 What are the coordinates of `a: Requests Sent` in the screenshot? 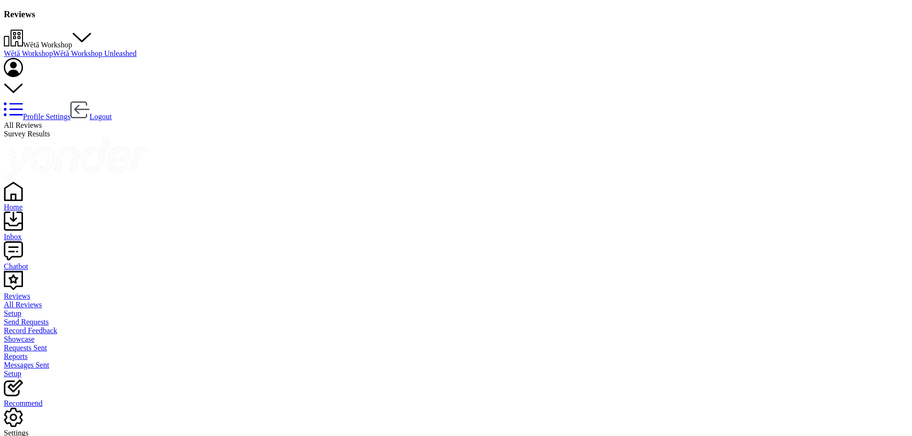 It's located at (456, 348).